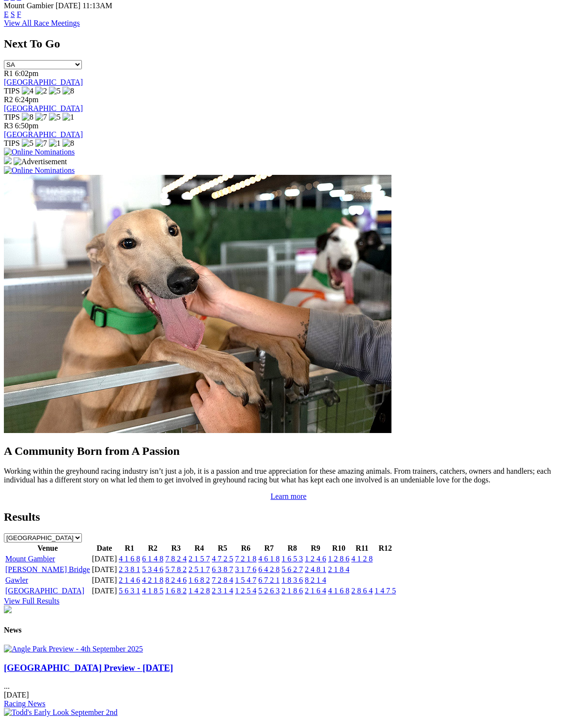 The image size is (577, 728). What do you see at coordinates (199, 548) in the screenshot?
I see `th: R4` at bounding box center [199, 548].